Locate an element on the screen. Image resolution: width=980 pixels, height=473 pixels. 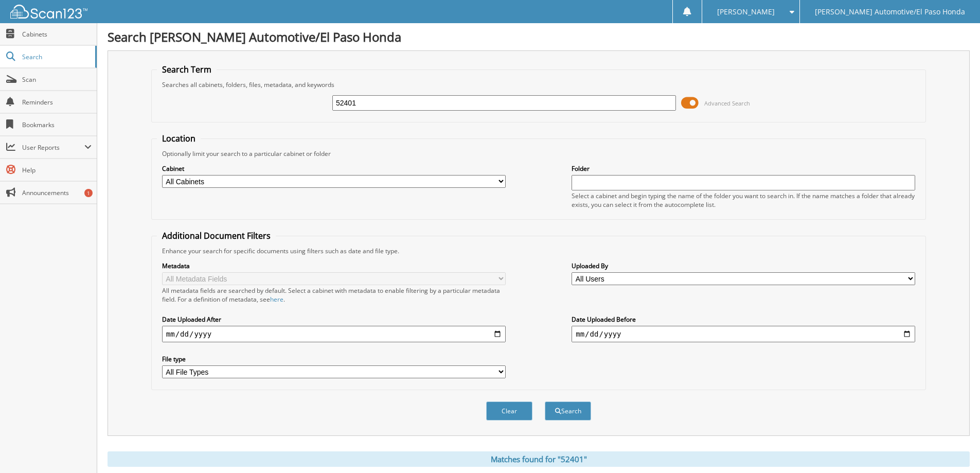
div: All metadata fields are searched by default. Select a cabinet with metadata to enable filtering b... is located at coordinates (334, 295).